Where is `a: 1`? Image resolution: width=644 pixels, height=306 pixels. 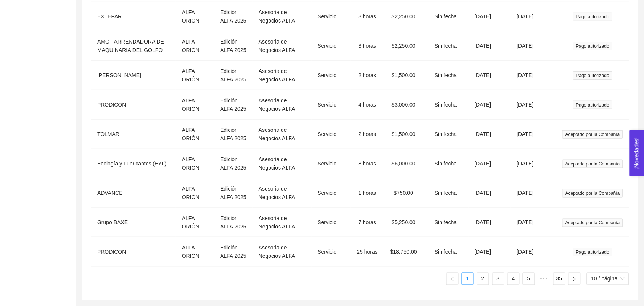
a: 1 is located at coordinates (468, 279).